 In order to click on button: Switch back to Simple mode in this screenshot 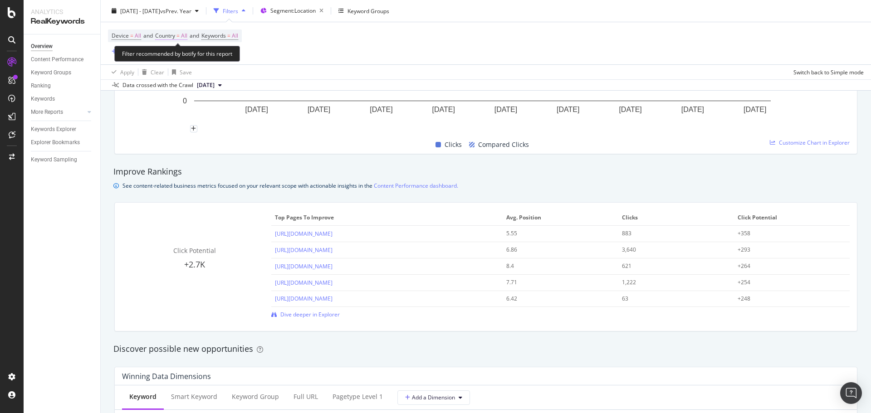, I will do `click(827, 72)`.